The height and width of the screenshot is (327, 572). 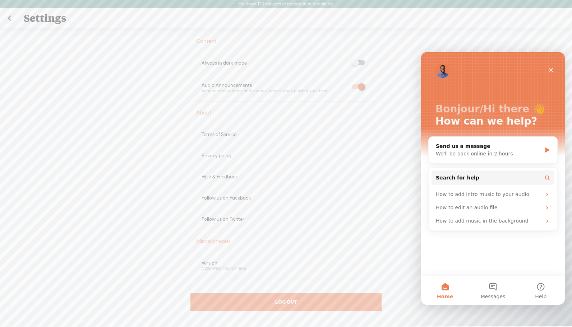 What do you see at coordinates (22, 19) in the screenshot?
I see `img: Profile image for Armel` at bounding box center [22, 19].